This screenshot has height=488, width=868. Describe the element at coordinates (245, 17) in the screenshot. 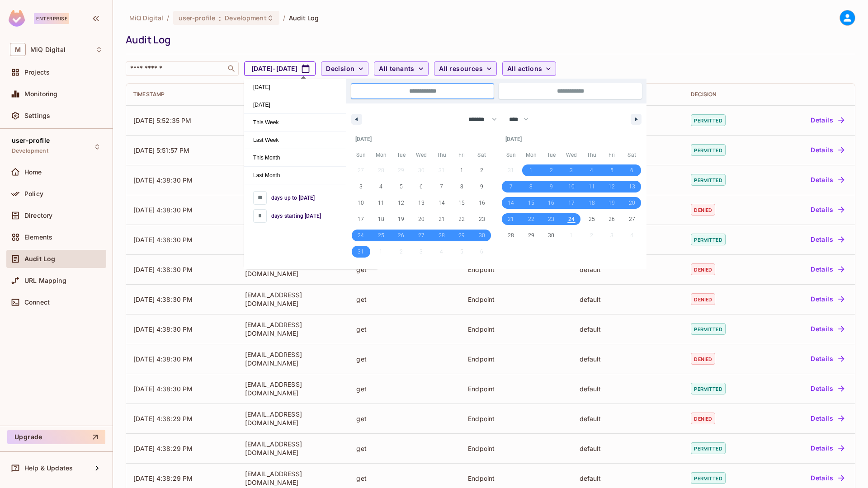

I see `span: Development` at that location.